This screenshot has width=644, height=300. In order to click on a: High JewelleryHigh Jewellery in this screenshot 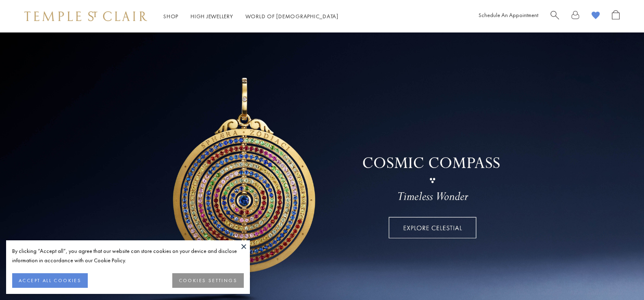, I will do `click(211, 16)`.